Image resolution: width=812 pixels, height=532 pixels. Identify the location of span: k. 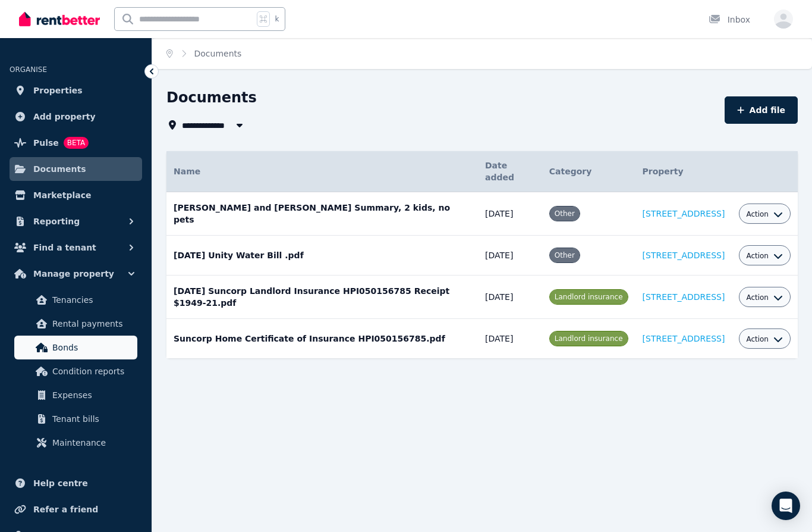
(276, 19).